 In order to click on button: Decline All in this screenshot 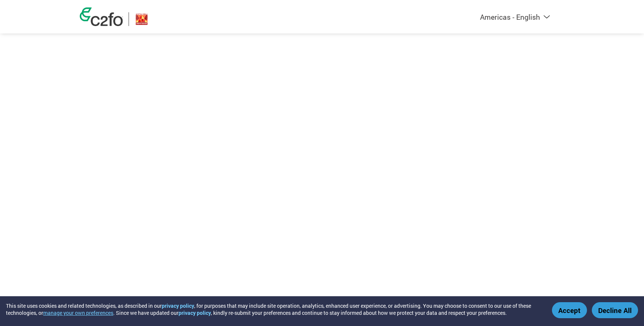, I will do `click(615, 310)`.